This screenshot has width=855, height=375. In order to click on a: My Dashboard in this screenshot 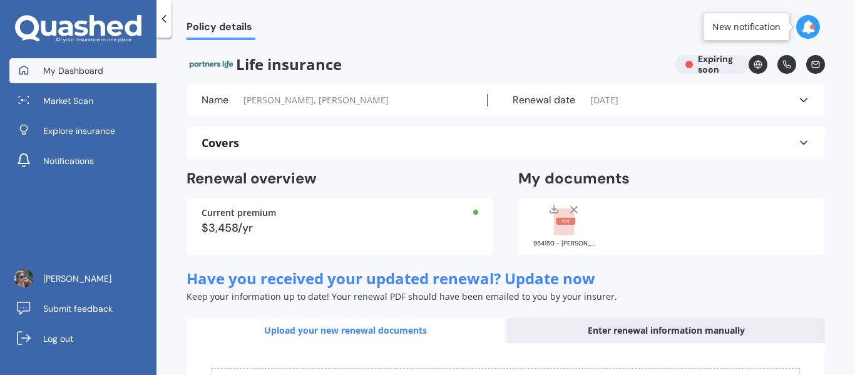, I will do `click(83, 71)`.